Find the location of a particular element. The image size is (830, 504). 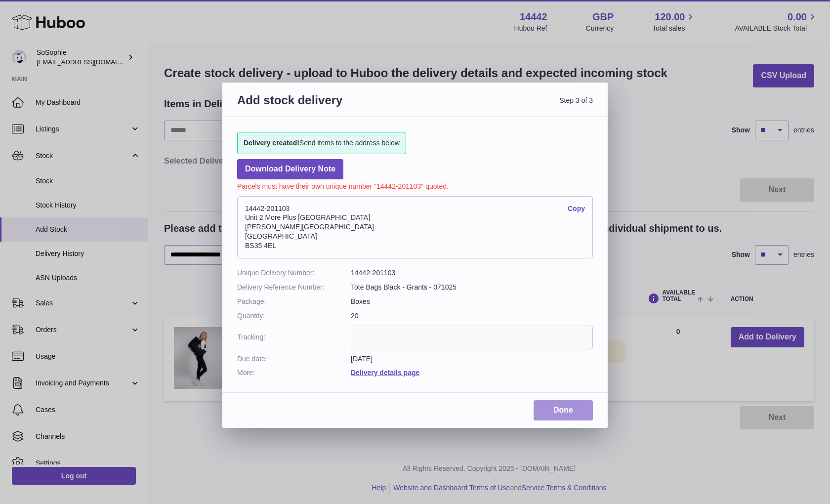

p: Parcels must have their own unique number "14442-201103" quoted. is located at coordinates (415, 185).